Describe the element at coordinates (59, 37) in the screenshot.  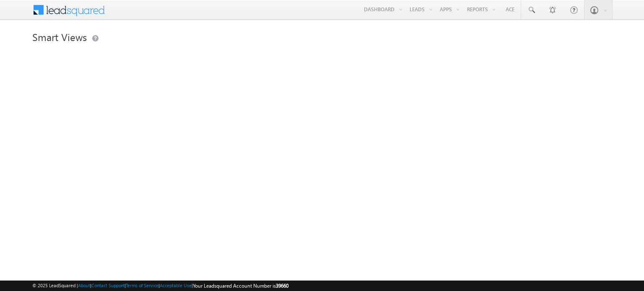
I see `span: Smart Views` at that location.